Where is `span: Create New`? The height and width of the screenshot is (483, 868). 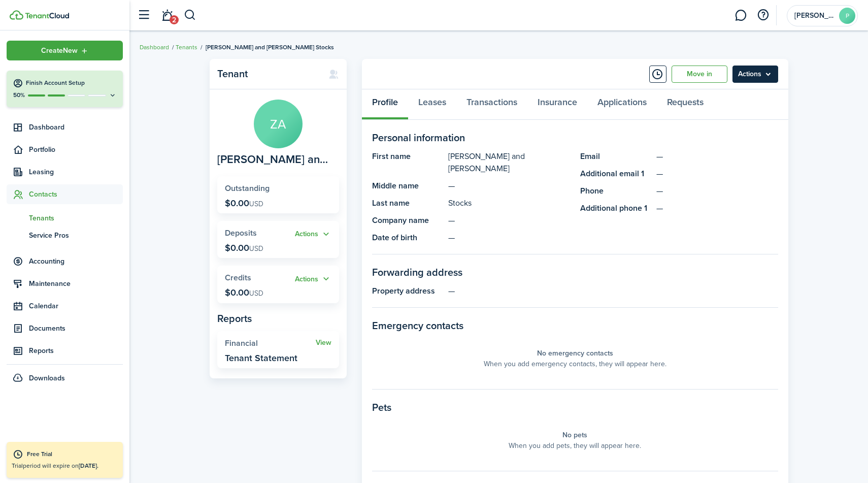 span: Create New is located at coordinates (60, 50).